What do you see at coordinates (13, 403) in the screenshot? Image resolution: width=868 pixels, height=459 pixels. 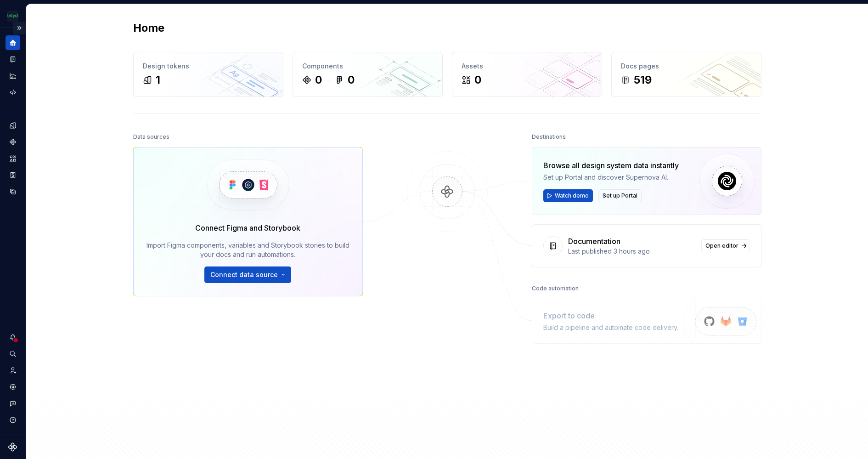 I see `button: Contact support` at bounding box center [13, 403].